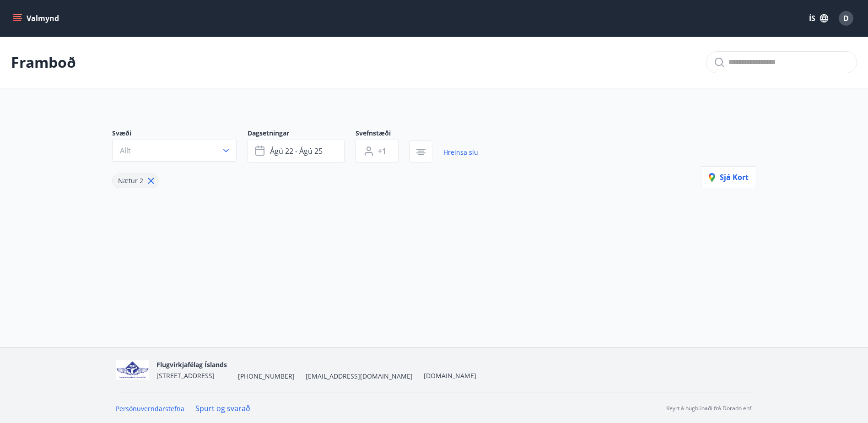 The height and width of the screenshot is (423, 868). I want to click on button: +1, so click(377, 151).